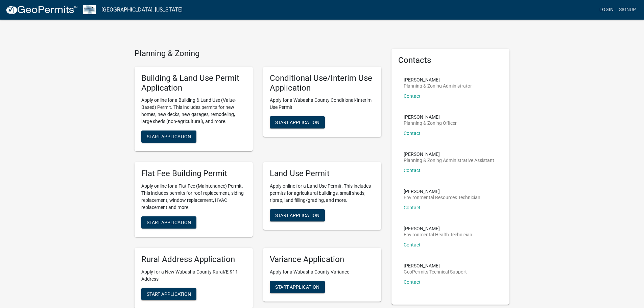 The height and width of the screenshot is (308, 644). What do you see at coordinates (438, 234) in the screenshot?
I see `p: Environmental Health Technician` at bounding box center [438, 234].